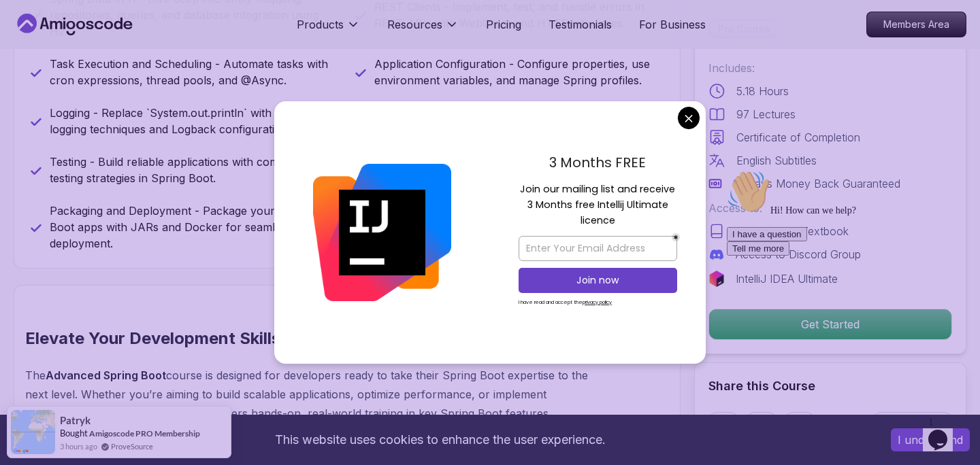  What do you see at coordinates (194, 72) in the screenshot?
I see `p: Task Execution and Scheduling - Automate tasks with cron expressions, thread pools, and @Async.` at bounding box center [194, 72].